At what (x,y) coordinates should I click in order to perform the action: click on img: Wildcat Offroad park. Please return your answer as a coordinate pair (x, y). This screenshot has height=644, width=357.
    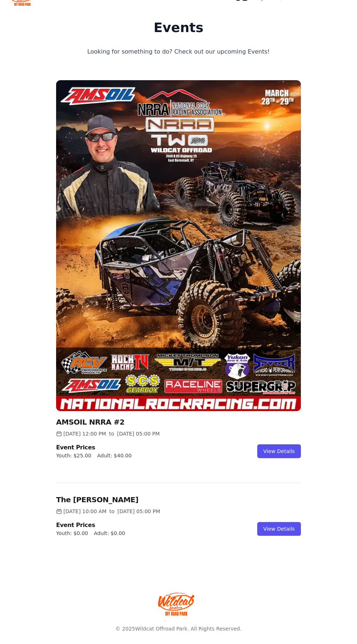
    Looking at the image, I should click on (176, 603).